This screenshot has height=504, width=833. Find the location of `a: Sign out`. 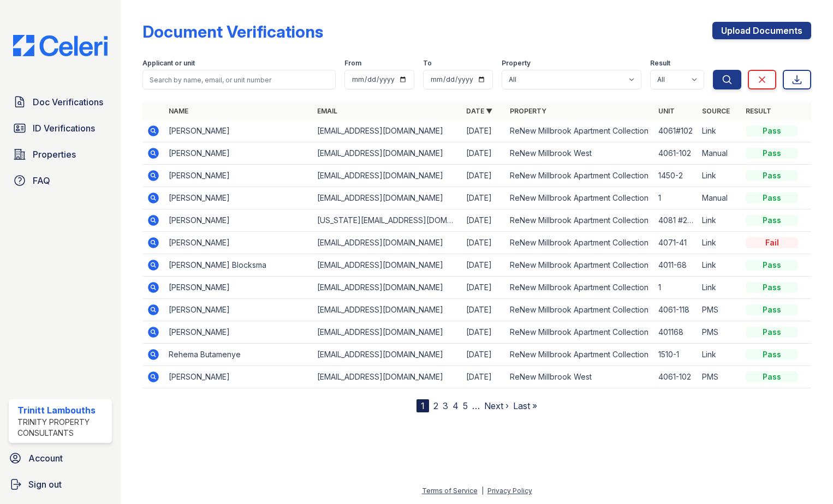

a: Sign out is located at coordinates (60, 485).